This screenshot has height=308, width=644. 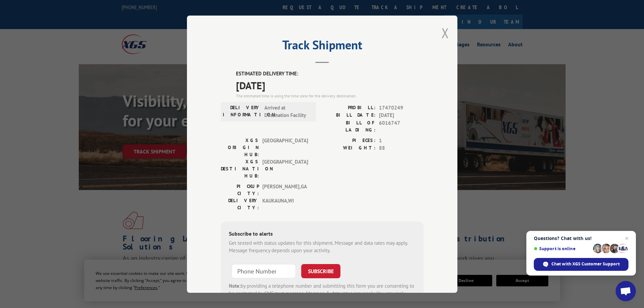 I want to click on button: Close modal, so click(x=445, y=33).